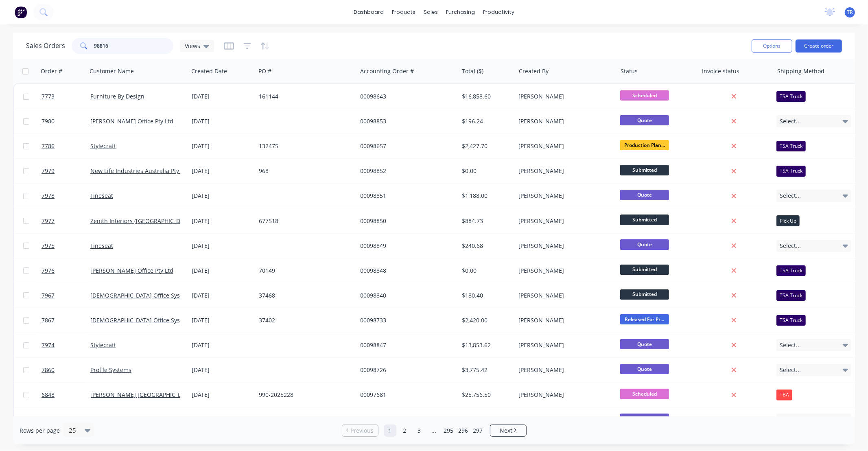 This screenshot has width=868, height=451. What do you see at coordinates (66, 221) in the screenshot?
I see `a: 7977` at bounding box center [66, 221].